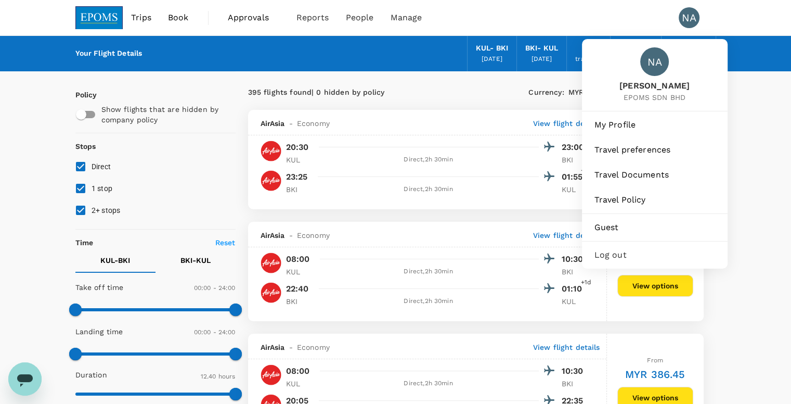 Image resolution: width=791 pixels, height=404 pixels. What do you see at coordinates (115, 260) in the screenshot?
I see `p: KUL - BKI` at bounding box center [115, 260].